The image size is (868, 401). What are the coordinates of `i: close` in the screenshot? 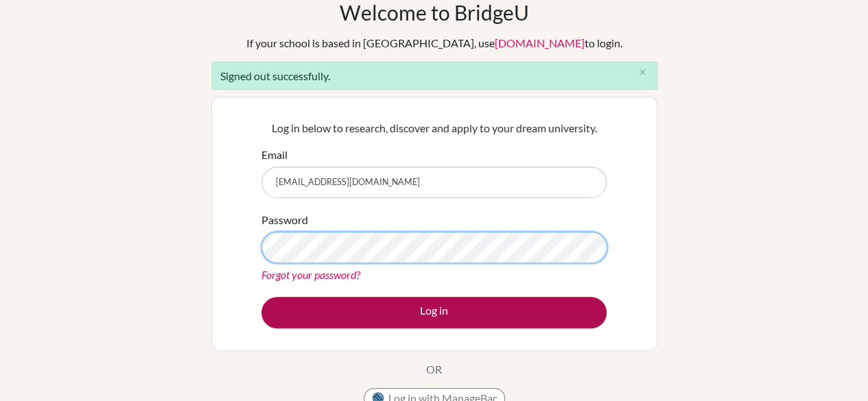 It's located at (643, 72).